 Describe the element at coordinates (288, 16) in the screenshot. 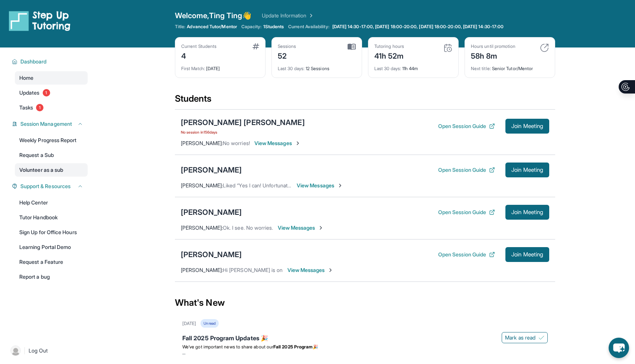

I see `a: Update Information` at that location.